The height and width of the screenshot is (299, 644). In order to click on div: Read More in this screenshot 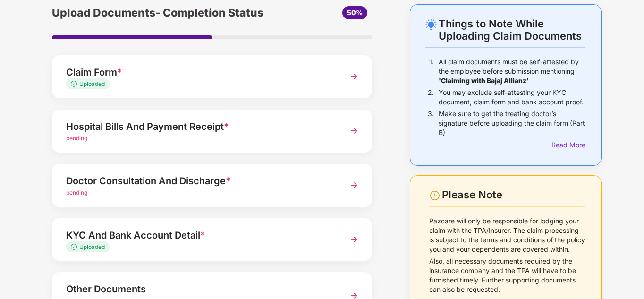, I will do `click(568, 145)`.